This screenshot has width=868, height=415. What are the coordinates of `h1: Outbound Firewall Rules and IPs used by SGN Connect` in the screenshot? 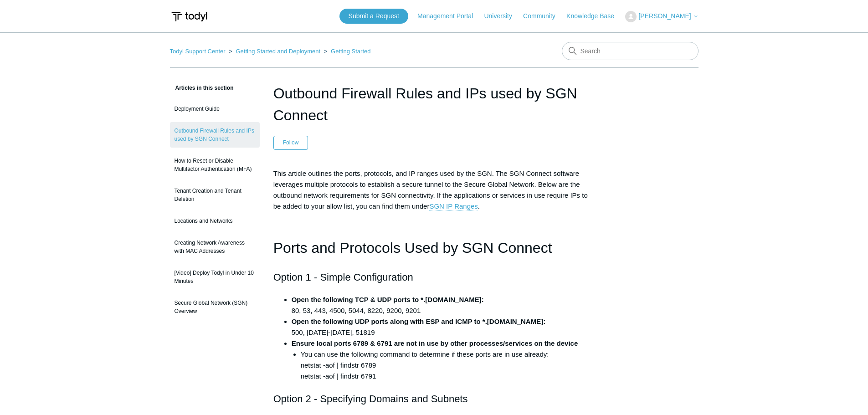 It's located at (434, 104).